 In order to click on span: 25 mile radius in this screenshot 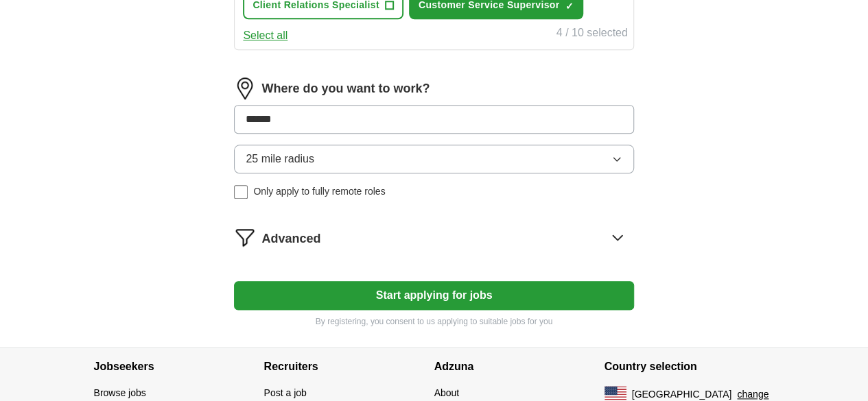, I will do `click(280, 159)`.